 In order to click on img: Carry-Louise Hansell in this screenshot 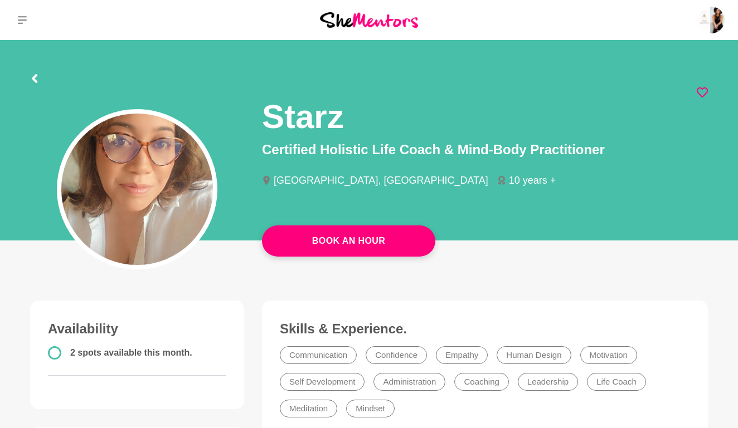, I will do `click(711, 20)`.